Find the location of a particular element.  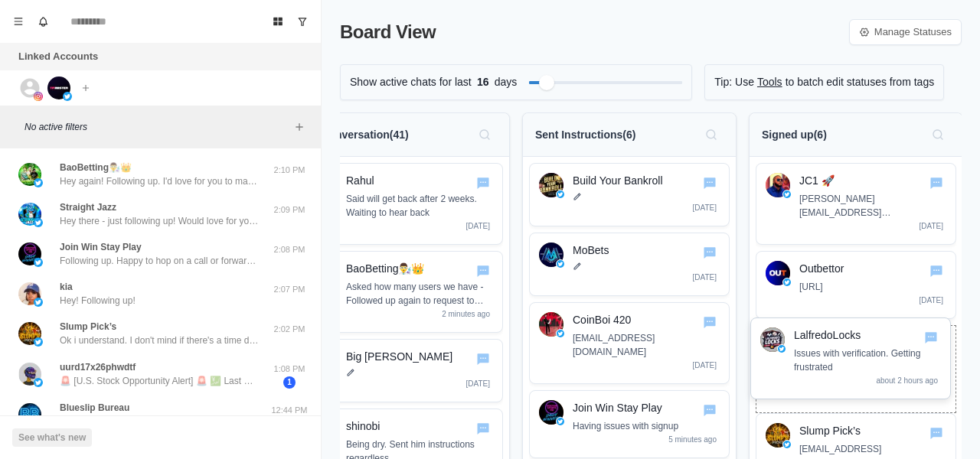

img: MoBets is located at coordinates (551, 255).